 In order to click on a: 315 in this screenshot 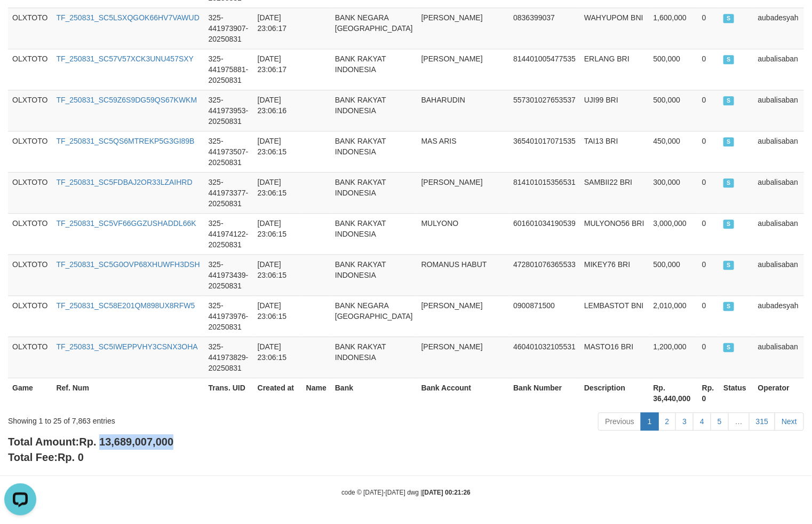, I will do `click(762, 421)`.